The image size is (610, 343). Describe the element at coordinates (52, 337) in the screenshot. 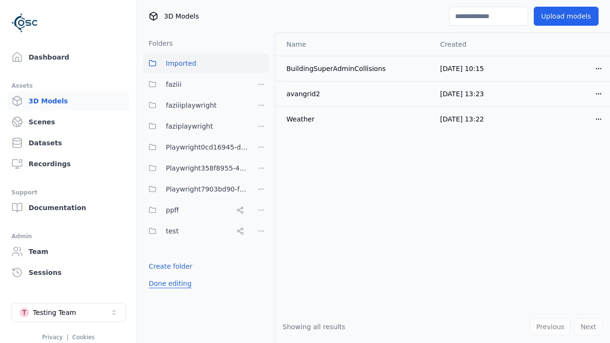

I see `a: Privacy` at that location.